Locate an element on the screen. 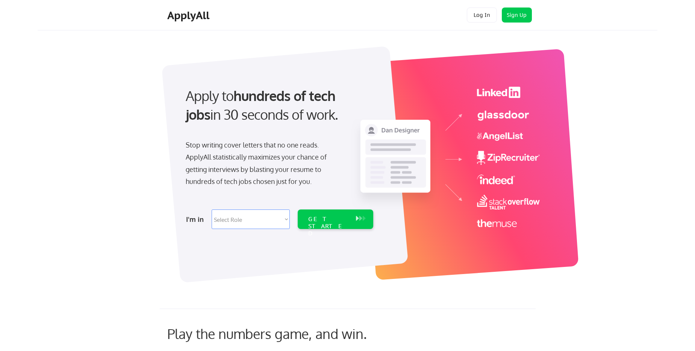  div: GET STARTED is located at coordinates (328, 227).